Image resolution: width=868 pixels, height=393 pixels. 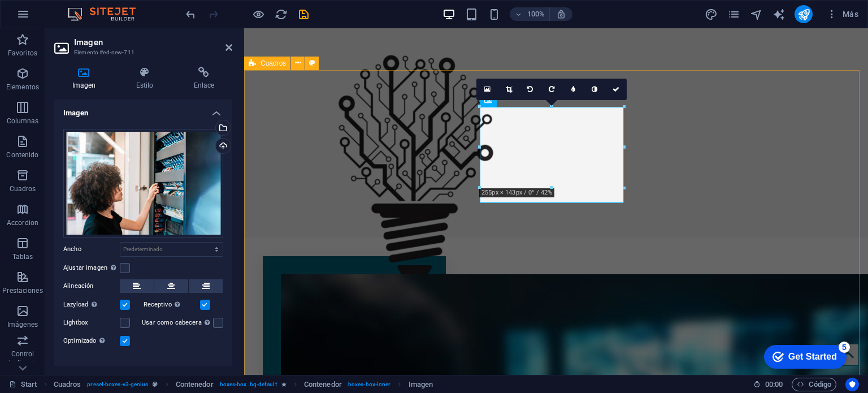 What do you see at coordinates (86, 8) in the screenshot?
I see `div: 5` at bounding box center [86, 8].